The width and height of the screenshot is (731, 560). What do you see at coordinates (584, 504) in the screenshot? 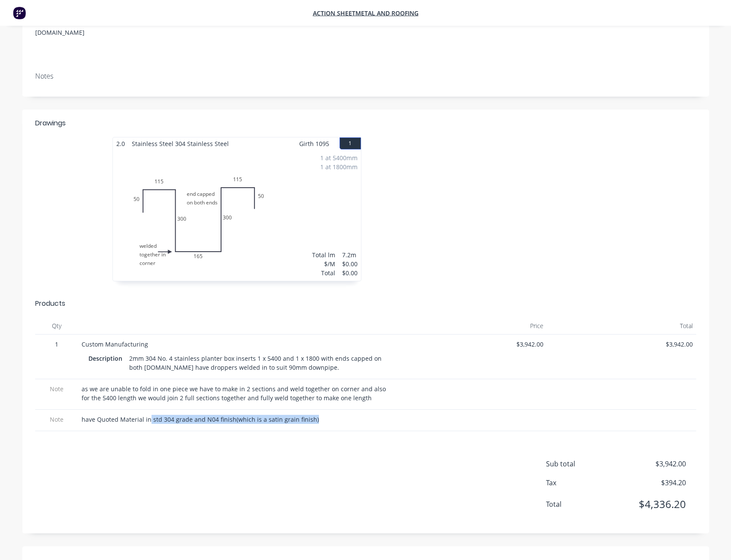
I see `span: Total` at bounding box center [584, 504].